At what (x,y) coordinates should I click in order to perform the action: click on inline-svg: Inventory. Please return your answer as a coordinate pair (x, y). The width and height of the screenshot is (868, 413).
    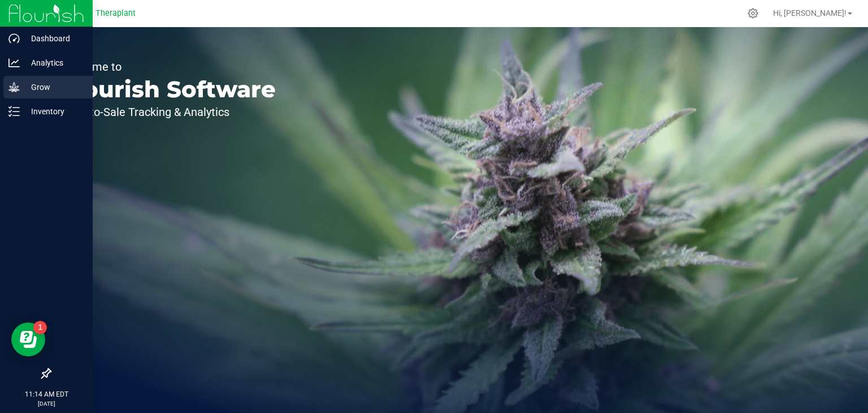
    Looking at the image, I should click on (14, 111).